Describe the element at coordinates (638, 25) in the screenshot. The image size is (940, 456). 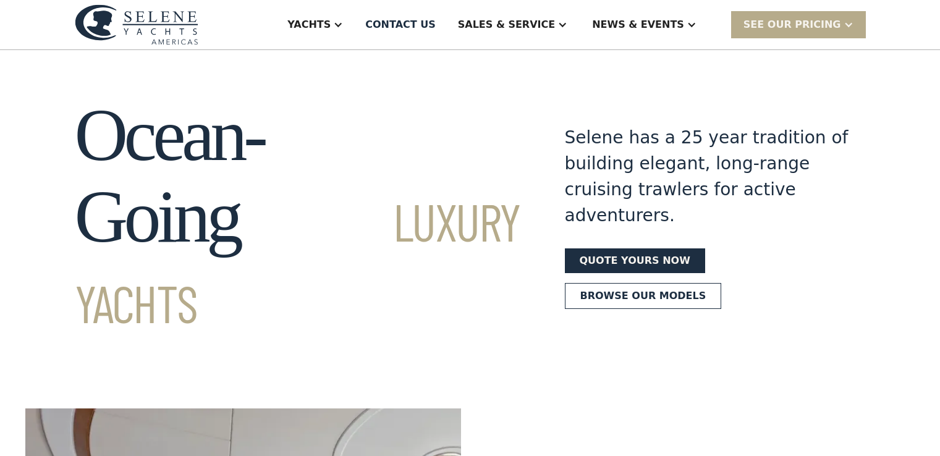
I see `div: News & EVENTS` at that location.